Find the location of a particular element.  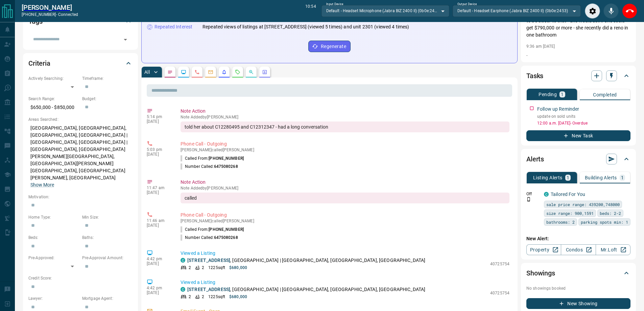

svg: Agent Actions is located at coordinates (265, 72).